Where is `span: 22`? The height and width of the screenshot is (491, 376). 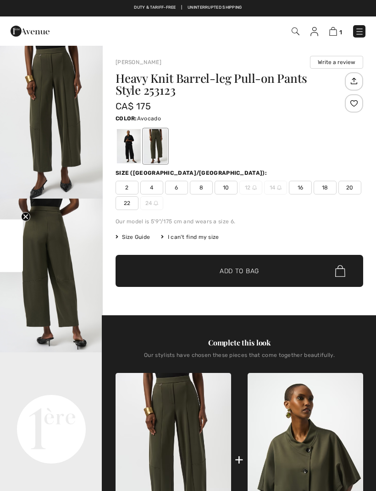
span: 22 is located at coordinates (127, 203).